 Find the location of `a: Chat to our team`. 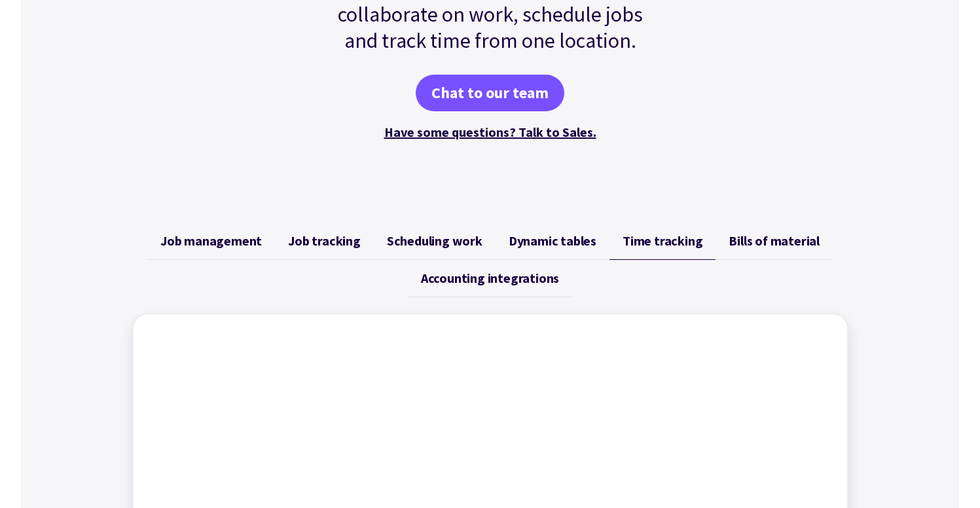

a: Chat to our team is located at coordinates (490, 93).